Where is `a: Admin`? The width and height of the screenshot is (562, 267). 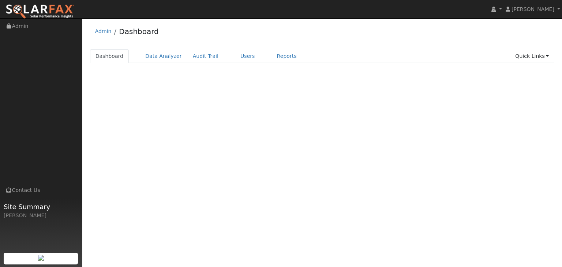 a: Admin is located at coordinates (103, 31).